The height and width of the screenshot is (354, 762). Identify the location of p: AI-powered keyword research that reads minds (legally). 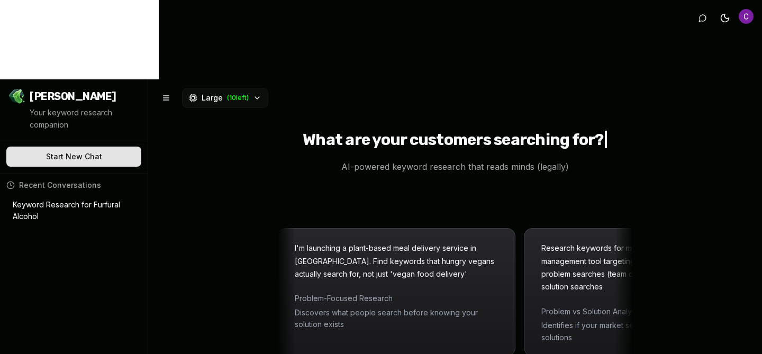
(455, 167).